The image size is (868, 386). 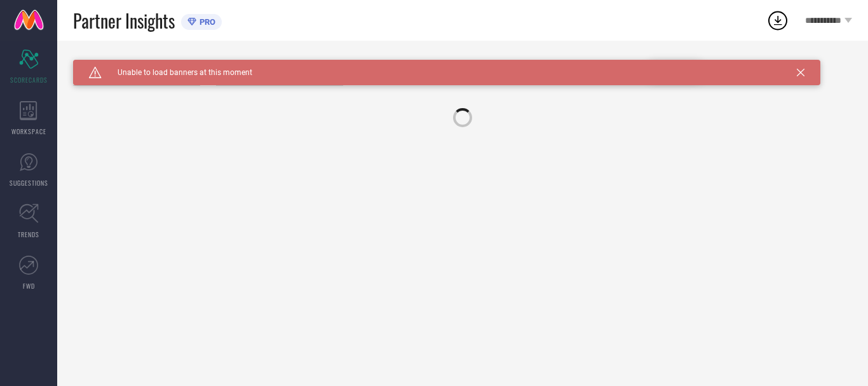 What do you see at coordinates (136, 64) in the screenshot?
I see `div: Brand` at bounding box center [136, 64].